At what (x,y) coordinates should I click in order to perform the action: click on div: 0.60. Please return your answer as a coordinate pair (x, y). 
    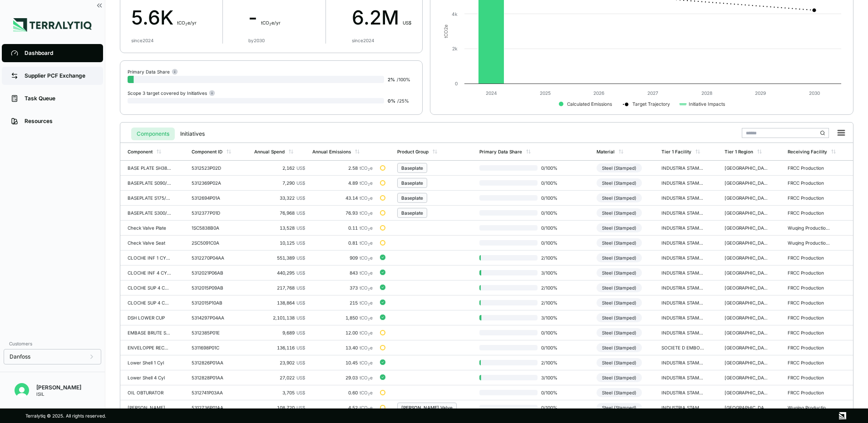
    Looking at the image, I should click on (343, 393).